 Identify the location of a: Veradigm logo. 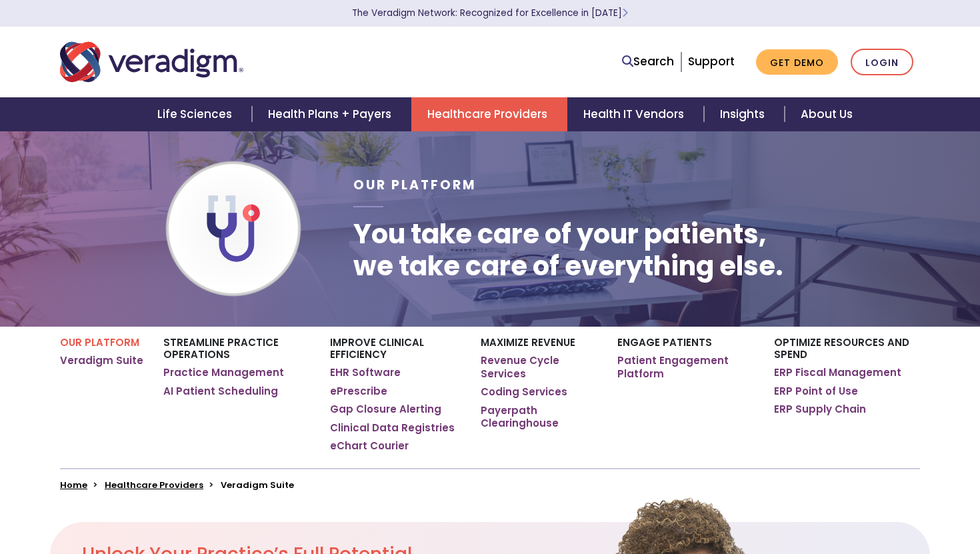
(151, 62).